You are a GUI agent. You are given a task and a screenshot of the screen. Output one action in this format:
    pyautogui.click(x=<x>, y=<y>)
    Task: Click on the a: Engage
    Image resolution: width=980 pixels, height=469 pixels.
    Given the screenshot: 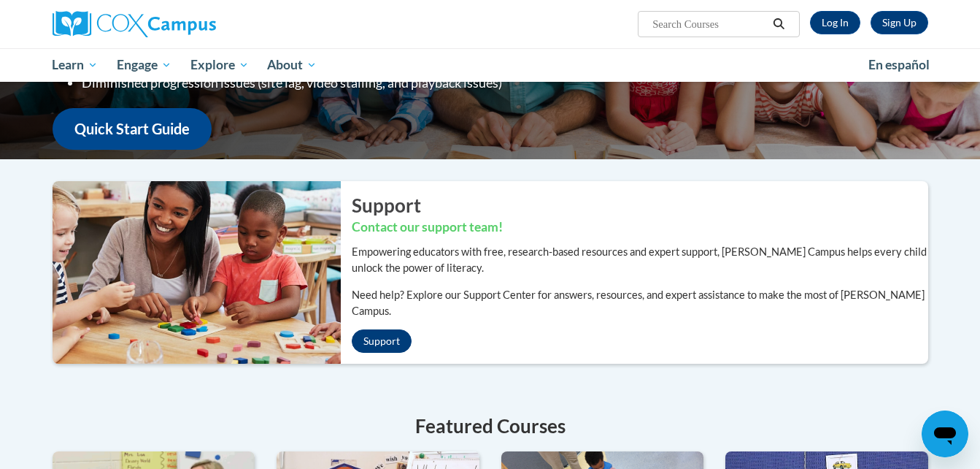 What is the action you would take?
    pyautogui.click(x=144, y=65)
    